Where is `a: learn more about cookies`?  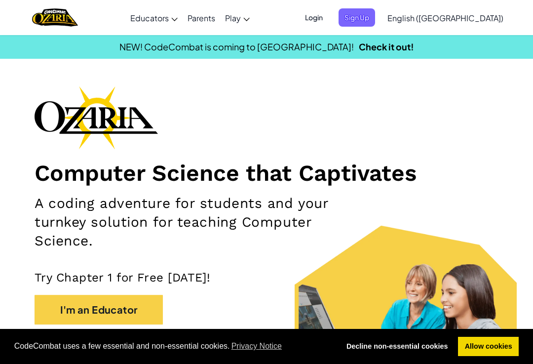 a: learn more about cookies is located at coordinates (257, 346).